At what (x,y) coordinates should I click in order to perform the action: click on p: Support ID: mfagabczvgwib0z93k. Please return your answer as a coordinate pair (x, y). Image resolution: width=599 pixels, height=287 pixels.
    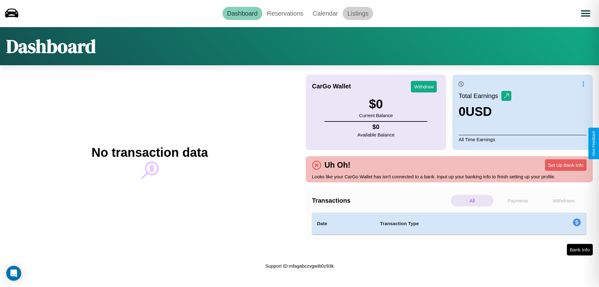
    Looking at the image, I should click on (299, 266).